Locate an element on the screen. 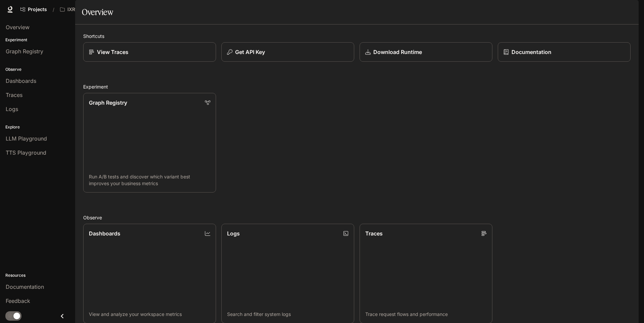  p: Documentation is located at coordinates (531, 52).